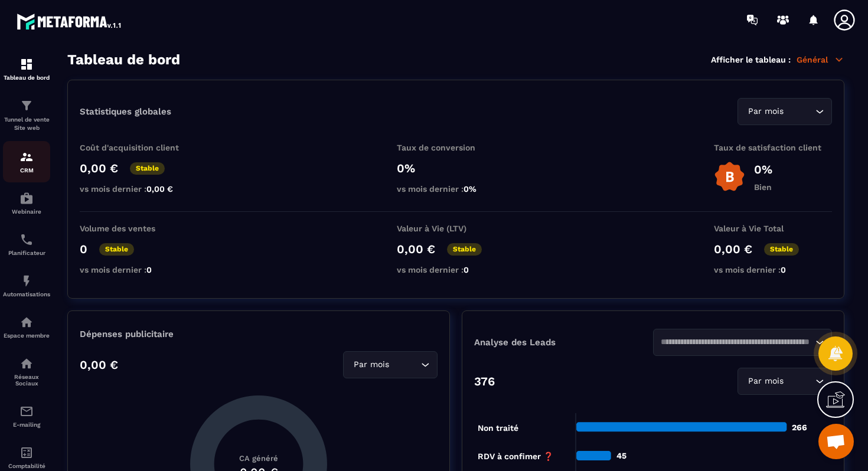 Image resolution: width=868 pixels, height=471 pixels. I want to click on tspan: RDV à confimer ❓, so click(515, 456).